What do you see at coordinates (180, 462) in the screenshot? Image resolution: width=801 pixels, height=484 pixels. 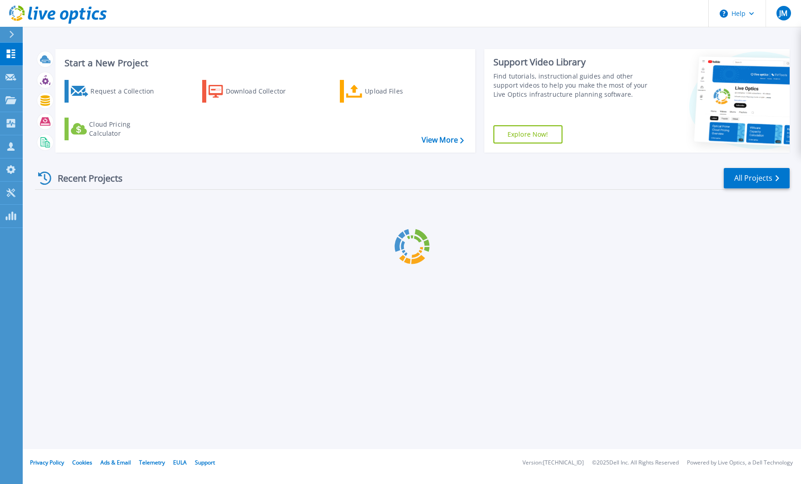 I see `a: EULA` at bounding box center [180, 462].